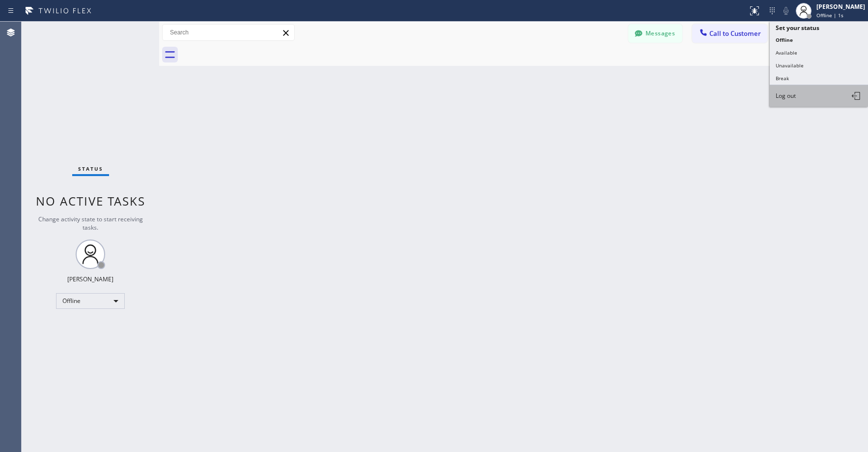  I want to click on span: Change activity state to start receiving tasks., so click(90, 223).